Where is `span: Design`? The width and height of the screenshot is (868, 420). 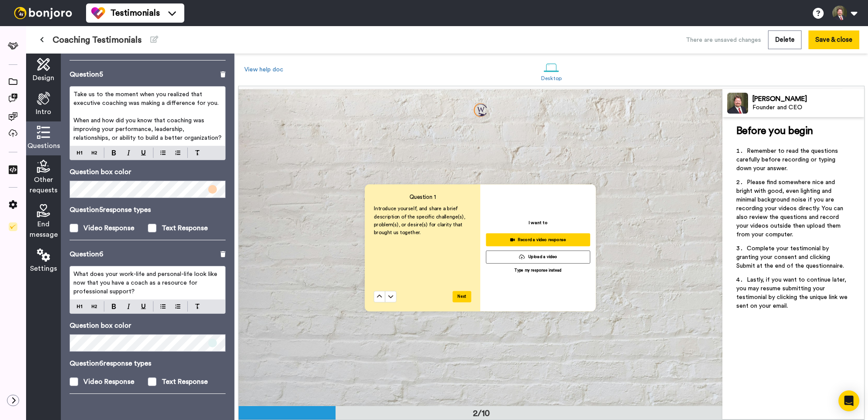
span: Design is located at coordinates (44, 77).